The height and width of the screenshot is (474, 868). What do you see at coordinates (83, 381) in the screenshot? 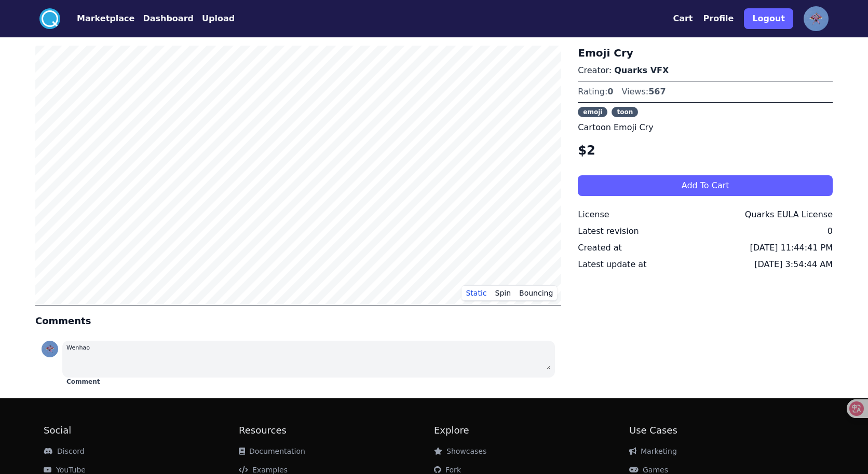
I see `button: Comment` at bounding box center [83, 381].